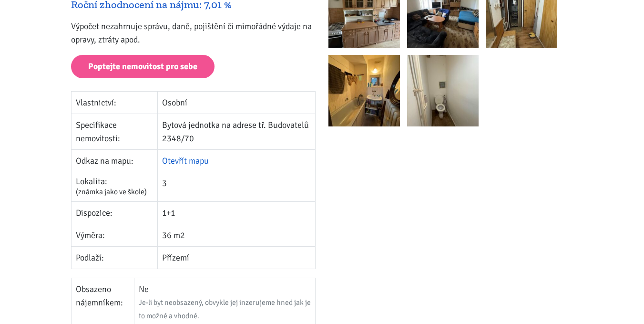 This screenshot has height=324, width=644. Describe the element at coordinates (236, 187) in the screenshot. I see `td: 3` at that location.